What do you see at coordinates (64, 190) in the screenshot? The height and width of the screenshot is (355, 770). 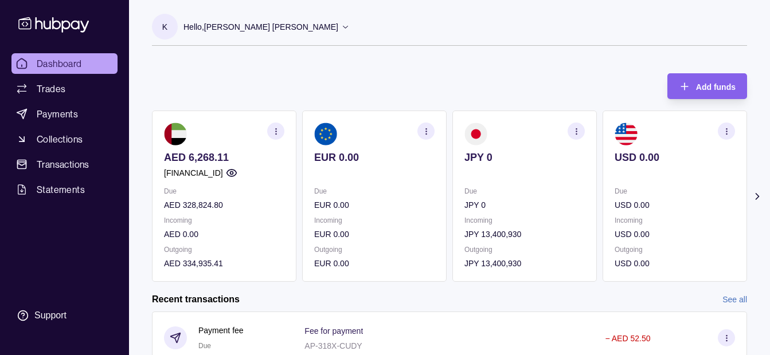 I see `a: Statements` at bounding box center [64, 190].